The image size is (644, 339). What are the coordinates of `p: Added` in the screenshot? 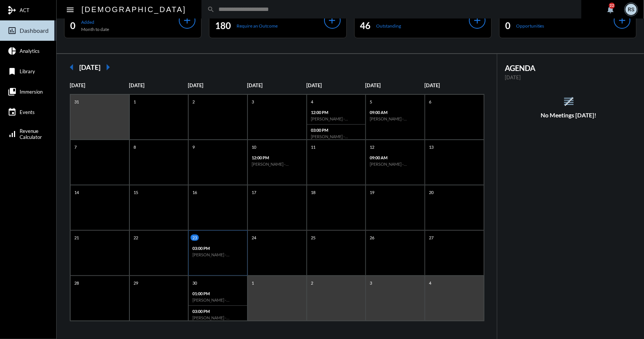 It's located at (95, 22).